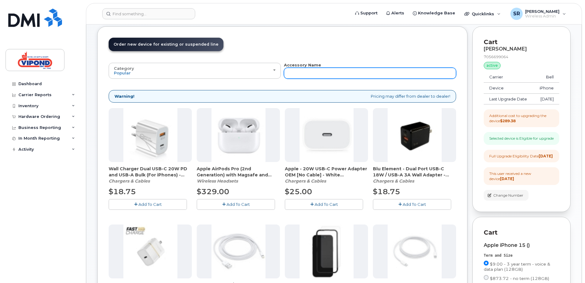 The height and width of the screenshot is (283, 585). Describe the element at coordinates (508, 99) in the screenshot. I see `td: Last Upgrade Date` at that location.